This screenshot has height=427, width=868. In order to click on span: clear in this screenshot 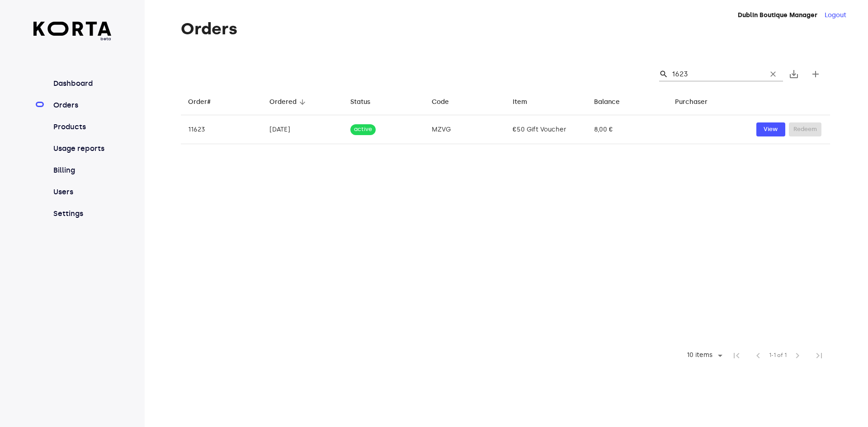, I will do `click(773, 74)`.